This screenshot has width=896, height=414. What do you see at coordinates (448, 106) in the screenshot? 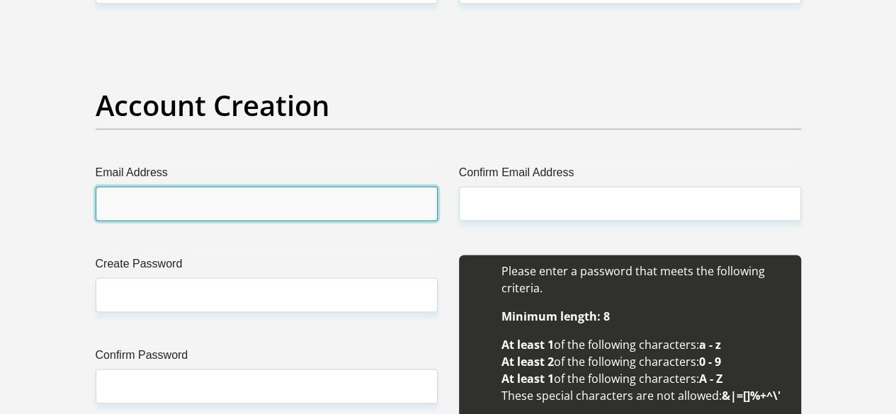
I see `h2: Account Creation` at bounding box center [448, 106].